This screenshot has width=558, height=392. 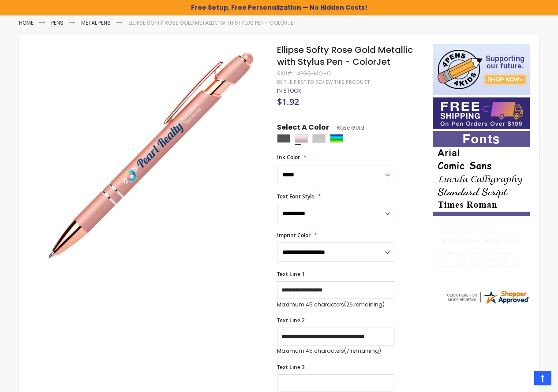 I want to click on img: Free shipping on orders over $199, so click(x=482, y=114).